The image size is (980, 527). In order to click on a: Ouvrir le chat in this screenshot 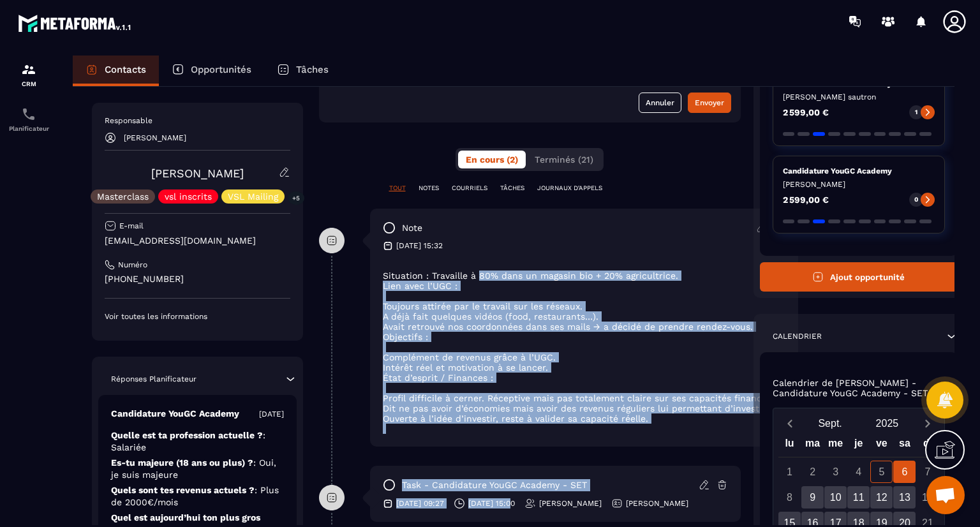, I will do `click(945, 495)`.